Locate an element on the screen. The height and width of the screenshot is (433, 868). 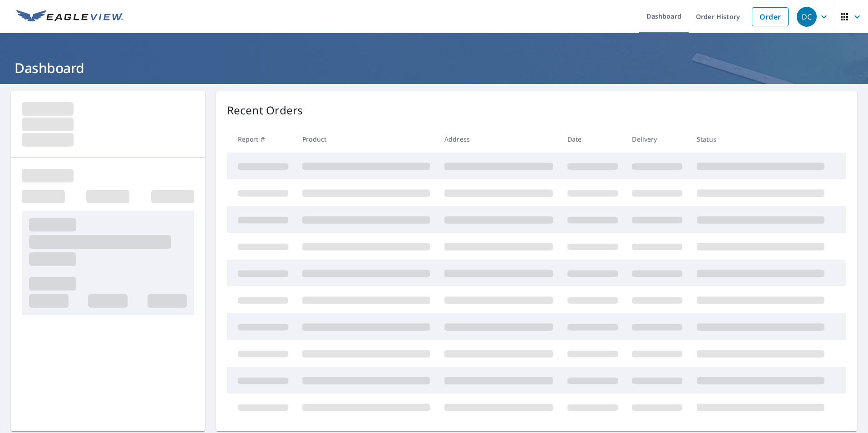
img: EV Logo is located at coordinates (70, 17).